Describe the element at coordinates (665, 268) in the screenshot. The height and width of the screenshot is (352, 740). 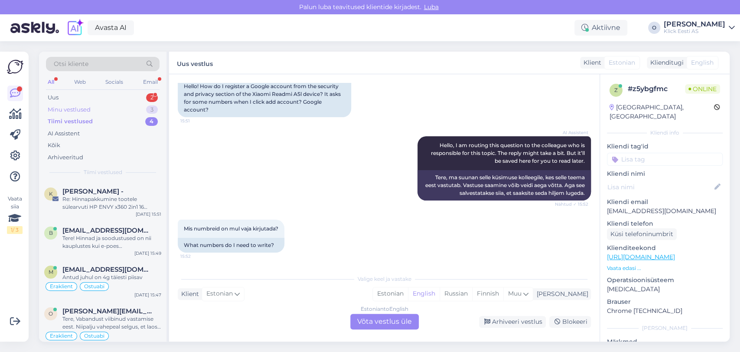
I see `p: Vaata edasi ...` at that location.